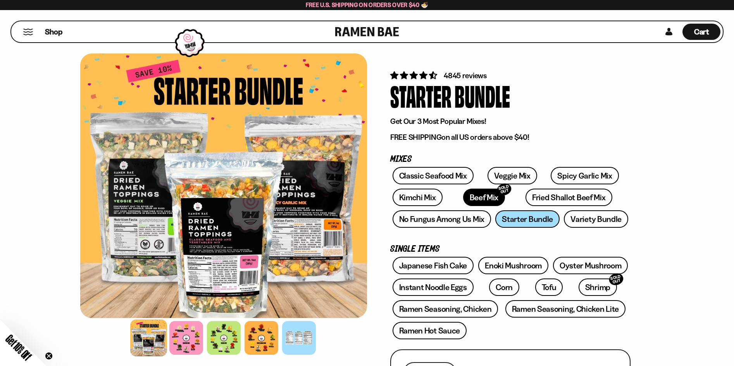 This screenshot has height=366, width=734. What do you see at coordinates (19, 347) in the screenshot?
I see `span: Get 10% Off` at bounding box center [19, 347].